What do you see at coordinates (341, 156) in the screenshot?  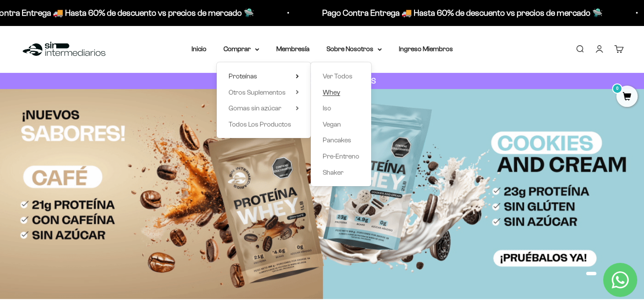 I see `span: Pre-Entreno` at bounding box center [341, 156].